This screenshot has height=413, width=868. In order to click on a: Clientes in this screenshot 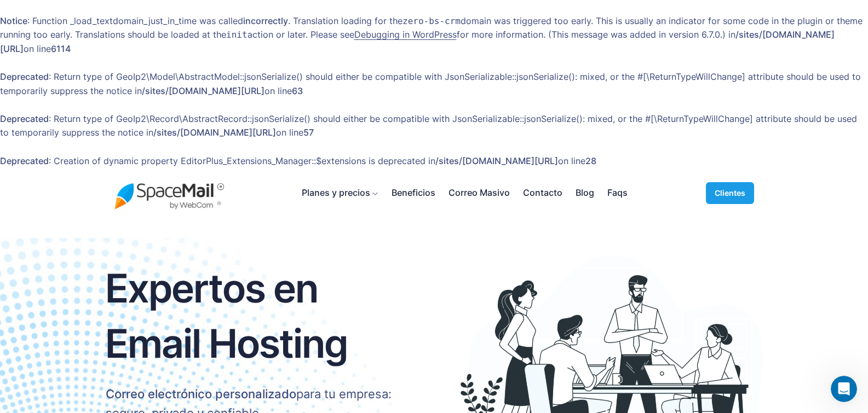, I will do `click(730, 193)`.